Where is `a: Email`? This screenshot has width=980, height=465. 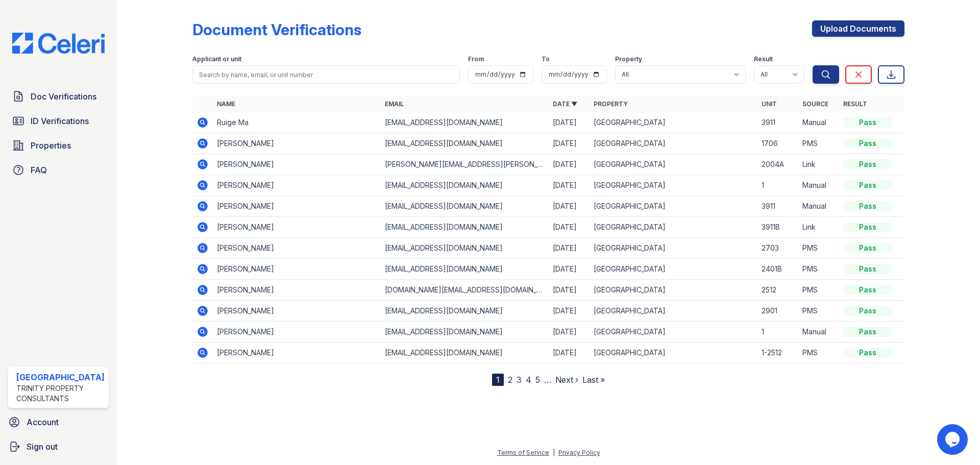 a: Email is located at coordinates (394, 103).